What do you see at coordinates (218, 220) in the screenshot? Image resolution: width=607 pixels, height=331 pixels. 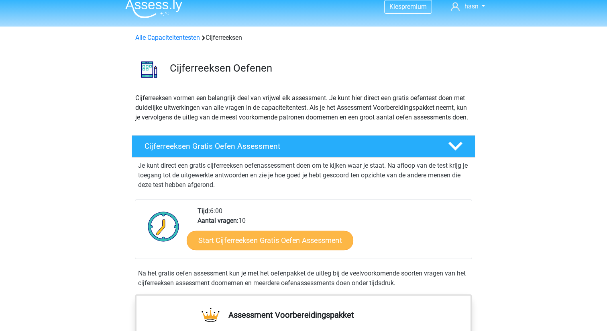 I see `b: Aantal vragen:` at bounding box center [218, 220].